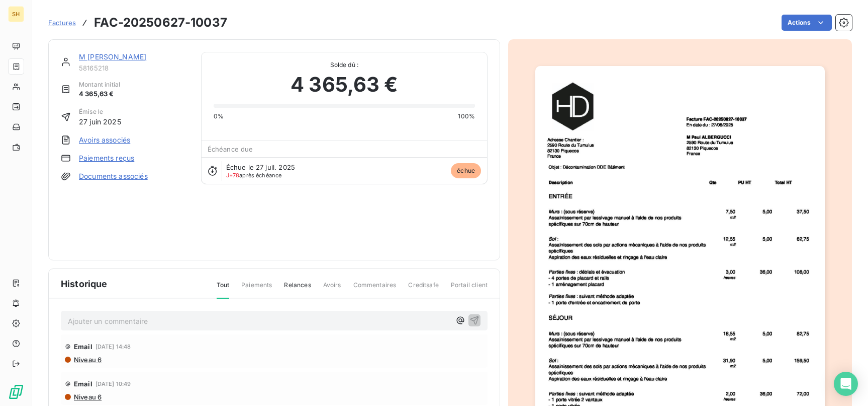  I want to click on span: Portail client, so click(469, 289).